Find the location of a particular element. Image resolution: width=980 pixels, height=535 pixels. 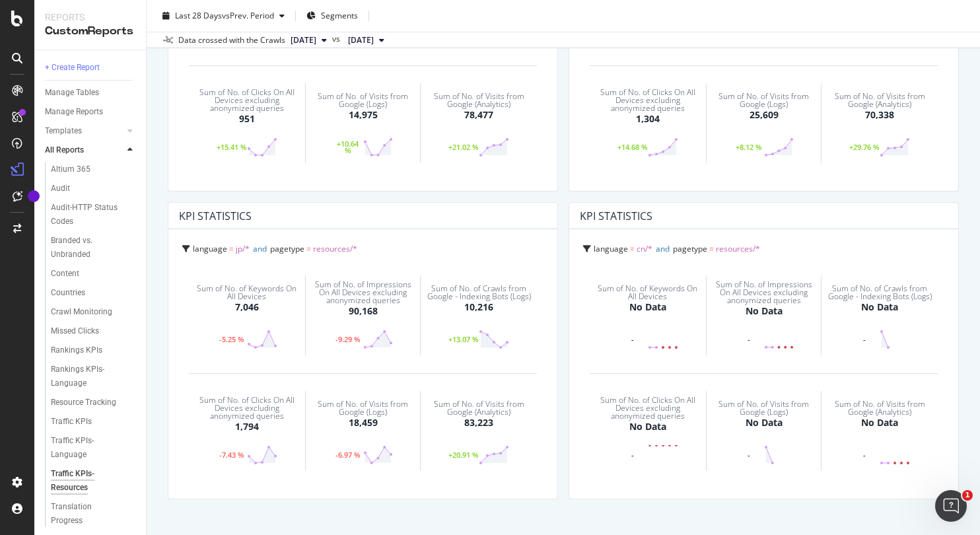

div: Branded vs. Unbranded is located at coordinates (88, 248).